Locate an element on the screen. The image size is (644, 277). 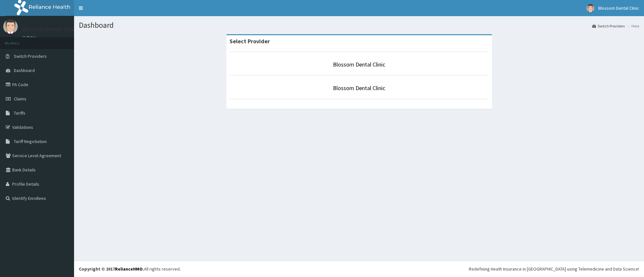
h1: Dashboard is located at coordinates (359, 25).